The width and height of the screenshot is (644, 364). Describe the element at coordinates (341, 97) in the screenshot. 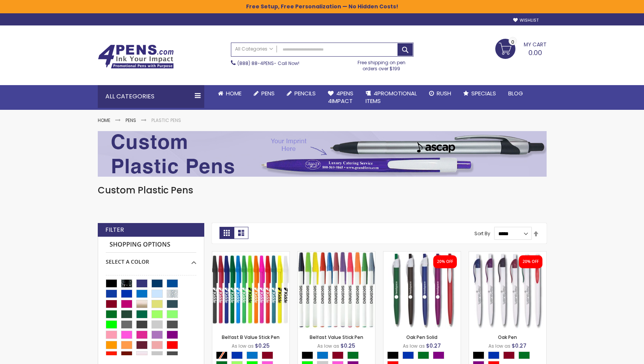

I see `a: 4Pens4impact` at that location.